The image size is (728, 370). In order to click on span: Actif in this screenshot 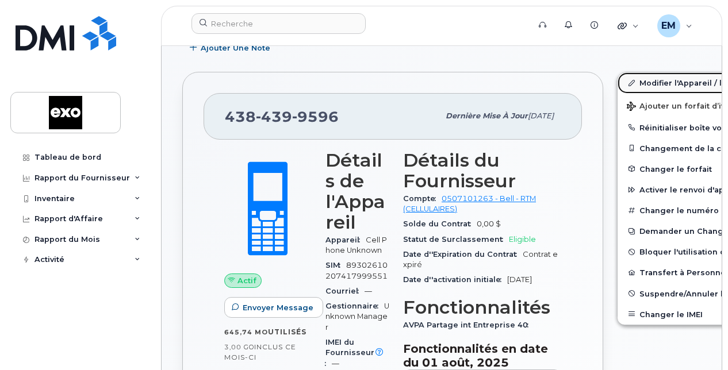, I will do `click(247, 280)`.